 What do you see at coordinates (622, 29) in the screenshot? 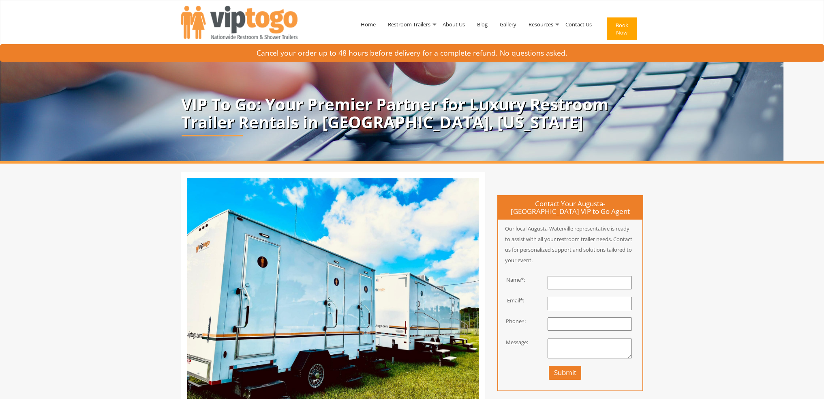
I see `button: Book Now` at bounding box center [622, 29].